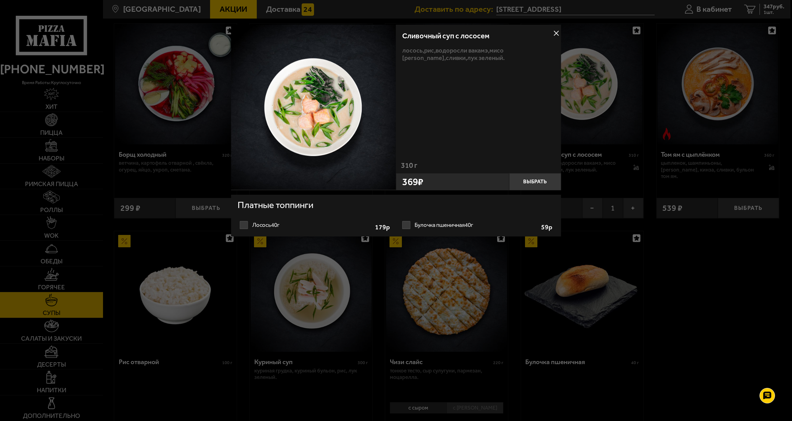 Image resolution: width=792 pixels, height=421 pixels. I want to click on li: Лосось, so click(315, 225).